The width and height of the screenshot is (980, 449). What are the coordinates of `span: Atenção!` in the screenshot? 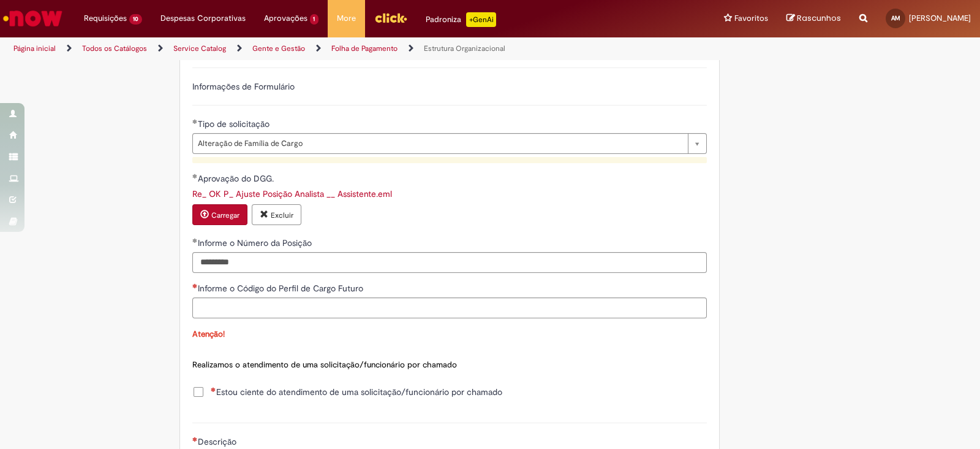 It's located at (208, 334).